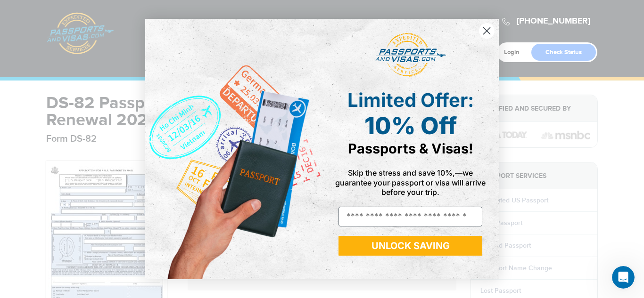 The width and height of the screenshot is (644, 298). I want to click on button: UNLOCK SAVING, so click(410, 245).